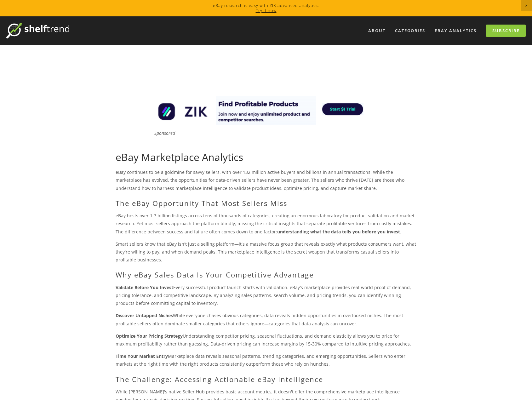 This screenshot has height=400, width=532. I want to click on strong: understanding what the data tells you before you invest, so click(339, 231).